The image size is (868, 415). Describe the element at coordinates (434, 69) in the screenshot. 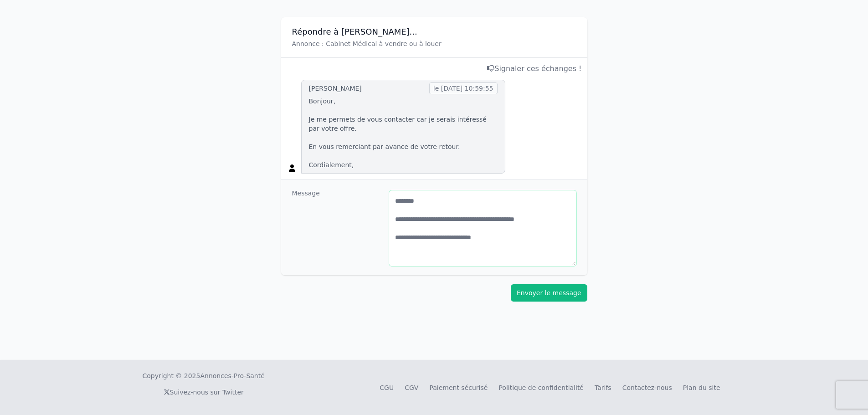

I see `div: Signaler ces échanges !` at that location.